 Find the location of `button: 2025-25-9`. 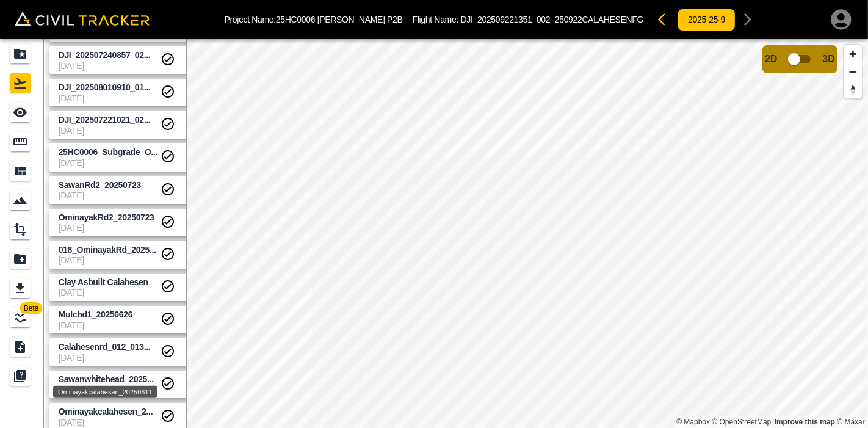

button: 2025-25-9 is located at coordinates (706, 20).